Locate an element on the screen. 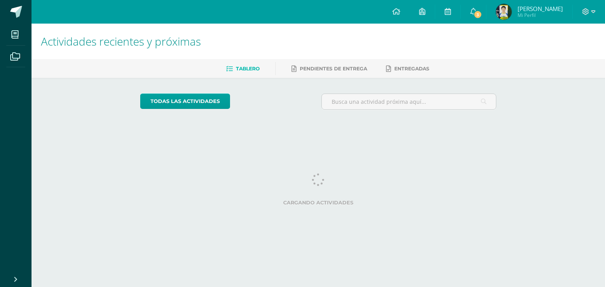  a: todas las Actividades is located at coordinates (185, 101).